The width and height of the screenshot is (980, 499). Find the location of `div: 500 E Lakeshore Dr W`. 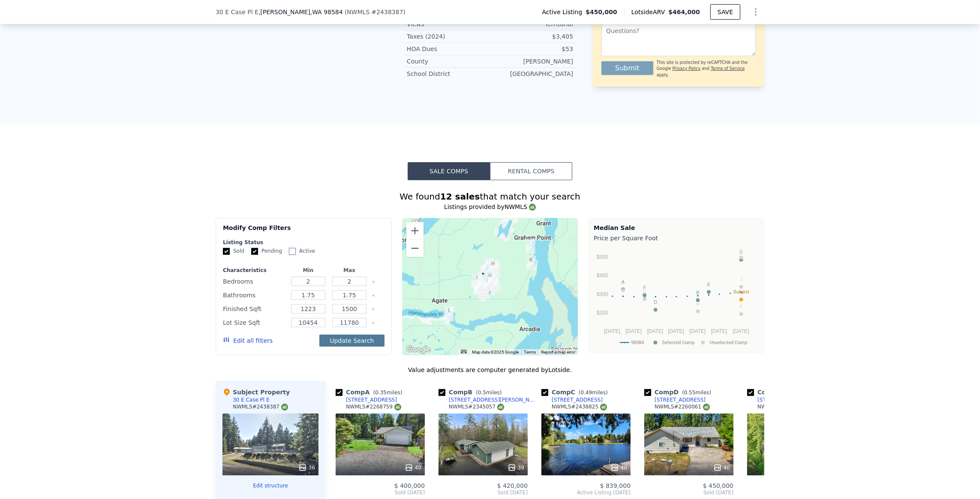

div: 500 E Lakeshore Dr W is located at coordinates (487, 284).